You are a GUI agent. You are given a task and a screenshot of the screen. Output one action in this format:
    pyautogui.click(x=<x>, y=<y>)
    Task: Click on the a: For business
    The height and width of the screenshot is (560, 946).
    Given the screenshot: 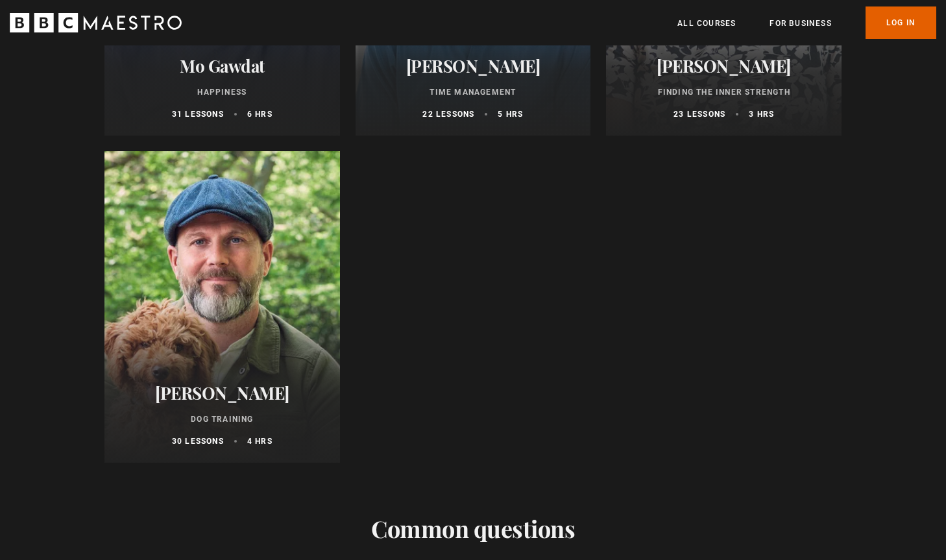 What is the action you would take?
    pyautogui.click(x=800, y=23)
    